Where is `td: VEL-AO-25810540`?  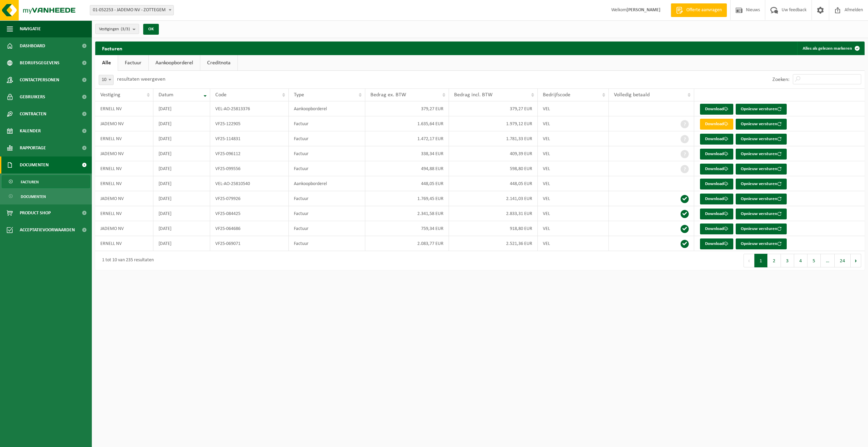
td: VEL-AO-25810540 is located at coordinates (249, 183).